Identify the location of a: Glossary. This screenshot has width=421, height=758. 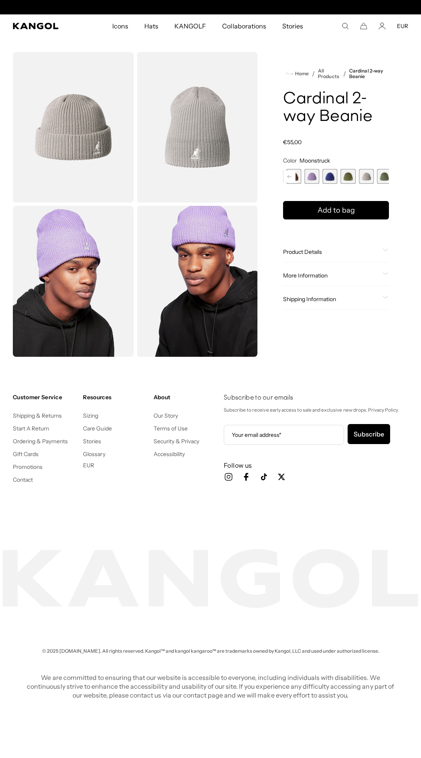
(94, 454).